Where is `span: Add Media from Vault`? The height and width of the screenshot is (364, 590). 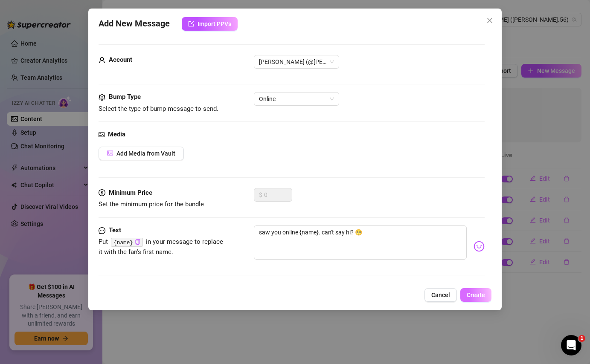
span: Add Media from Vault is located at coordinates (146, 153).